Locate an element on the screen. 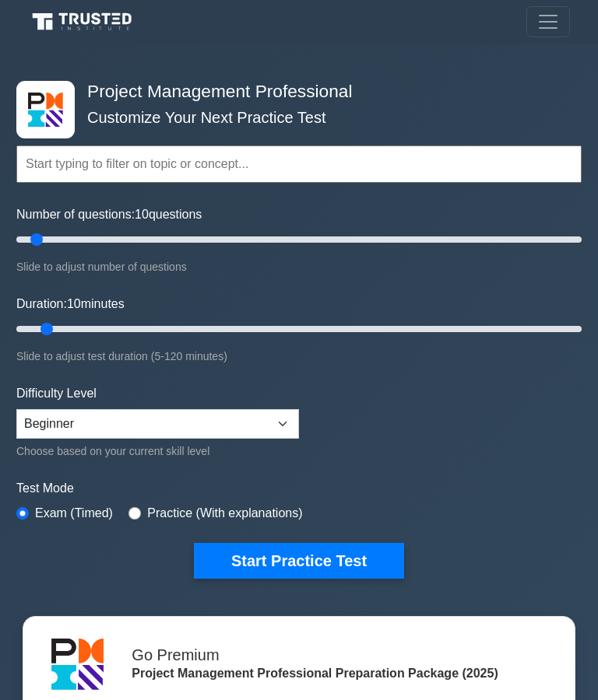  label: Exam (Timed) is located at coordinates (74, 513).